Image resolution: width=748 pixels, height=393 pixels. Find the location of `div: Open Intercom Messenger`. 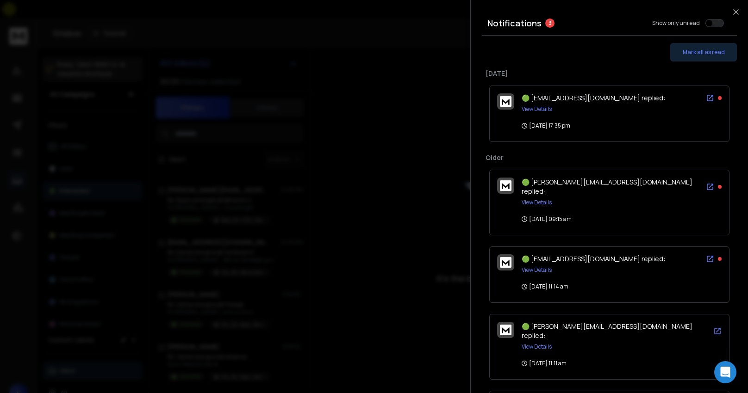

div: Open Intercom Messenger is located at coordinates (725, 372).